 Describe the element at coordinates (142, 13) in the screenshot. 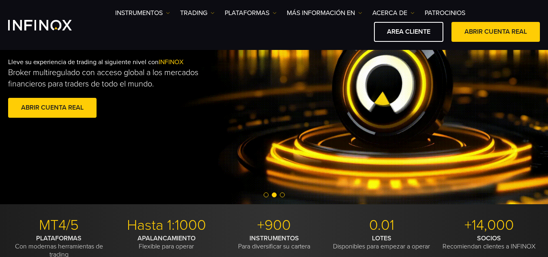

I see `a: Instrumentos` at that location.